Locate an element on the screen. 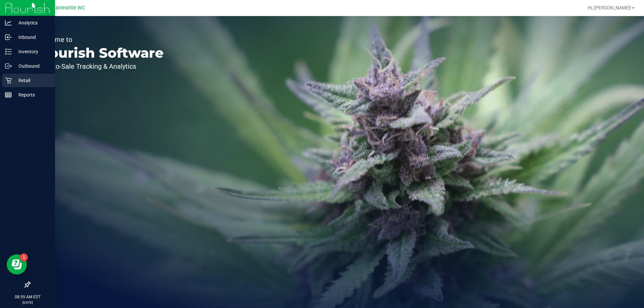 This screenshot has height=308, width=644. inline-svg: Inbound is located at coordinates (8, 37).